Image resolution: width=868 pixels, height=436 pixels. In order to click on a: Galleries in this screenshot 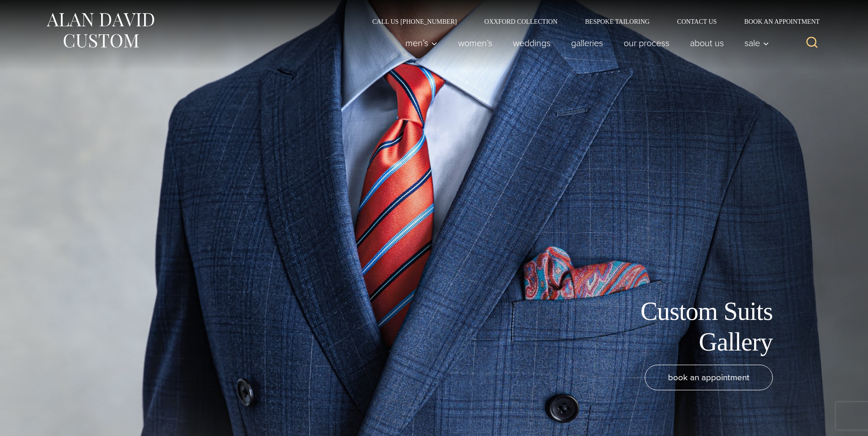, I will do `click(587, 43)`.